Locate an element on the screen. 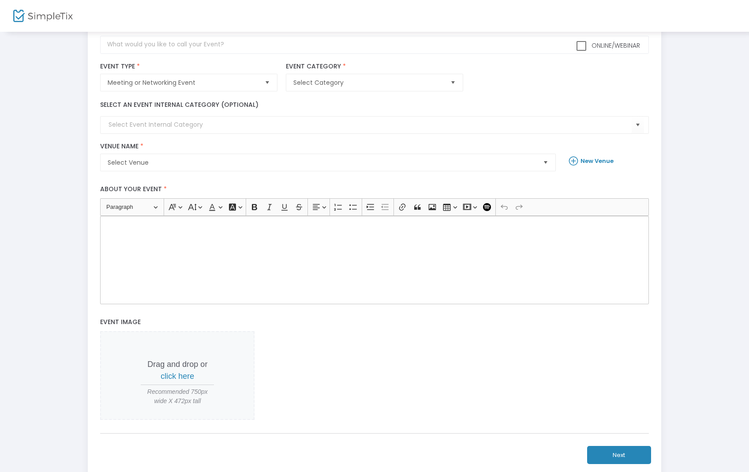  label: Event Category is located at coordinates (374, 67).